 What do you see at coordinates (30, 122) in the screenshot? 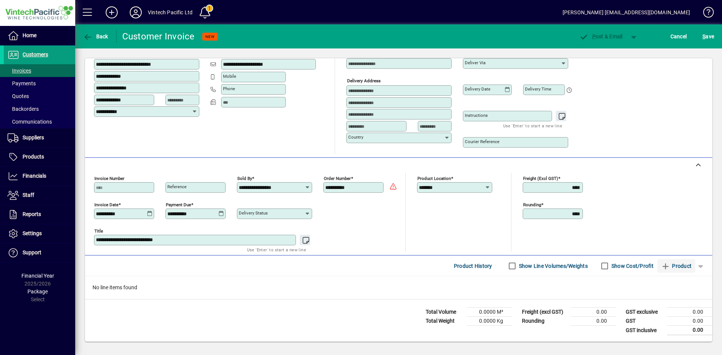
I see `span: Communications` at bounding box center [30, 122].